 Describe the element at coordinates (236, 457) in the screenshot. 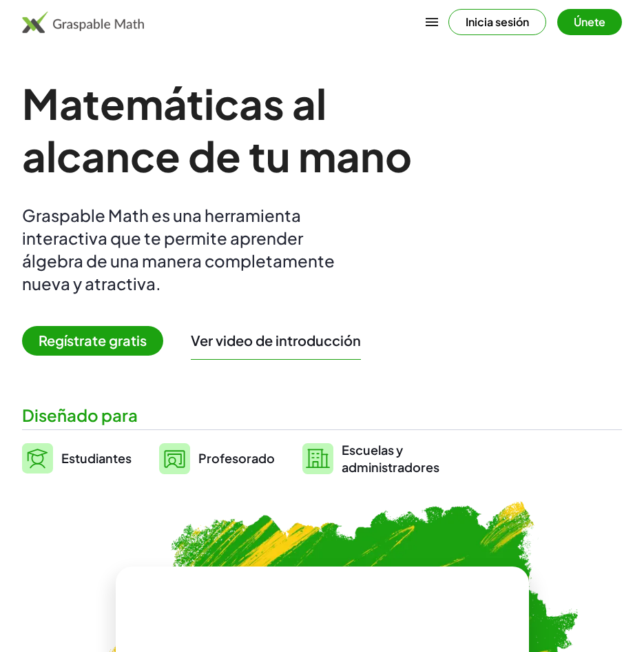

I see `span: Profesorado` at that location.